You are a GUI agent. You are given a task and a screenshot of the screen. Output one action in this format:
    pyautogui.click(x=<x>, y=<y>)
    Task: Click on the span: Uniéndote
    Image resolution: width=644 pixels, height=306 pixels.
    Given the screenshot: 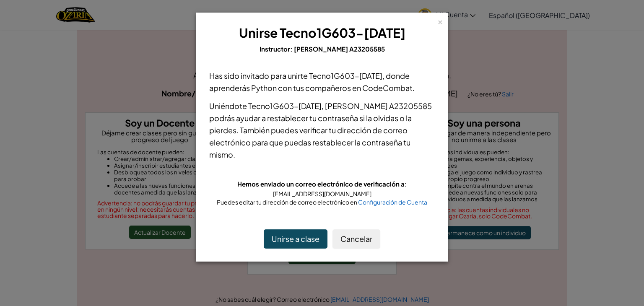 What is the action you would take?
    pyautogui.click(x=229, y=106)
    